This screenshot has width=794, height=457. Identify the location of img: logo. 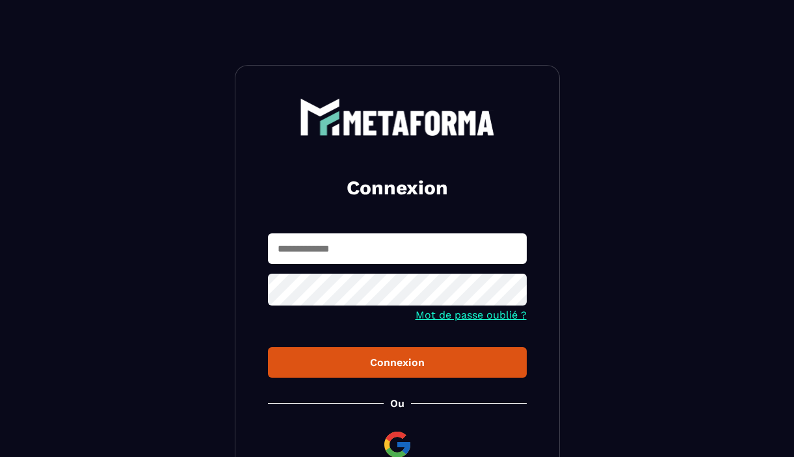
(397, 117).